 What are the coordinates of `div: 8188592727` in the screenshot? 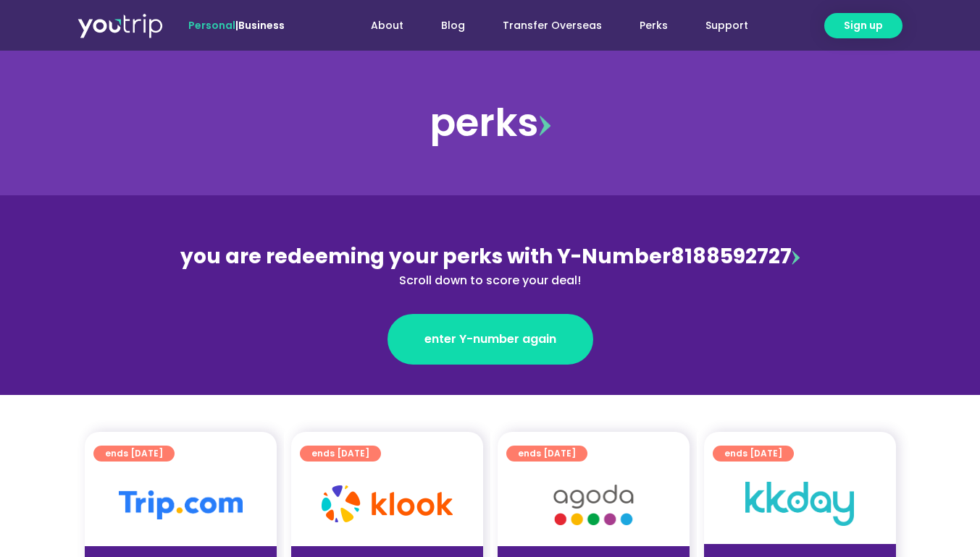 It's located at (490, 265).